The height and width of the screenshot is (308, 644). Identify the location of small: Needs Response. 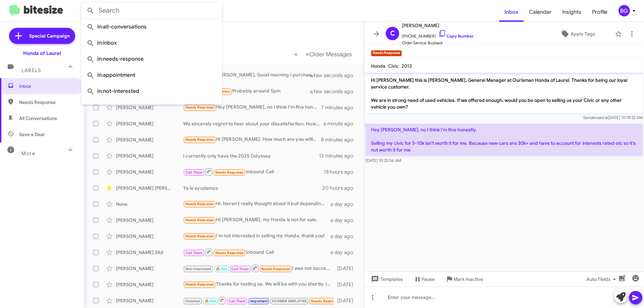
(387, 53).